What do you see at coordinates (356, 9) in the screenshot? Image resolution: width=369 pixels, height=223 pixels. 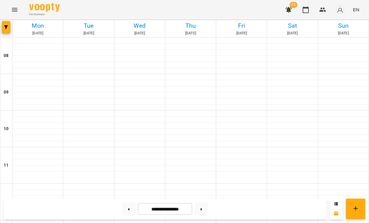 I see `button: EN` at bounding box center [356, 9].